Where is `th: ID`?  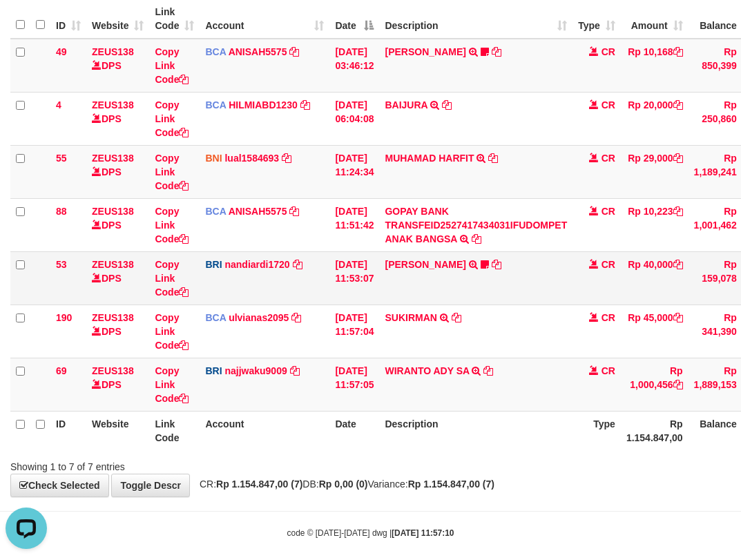 th: ID is located at coordinates (68, 430).